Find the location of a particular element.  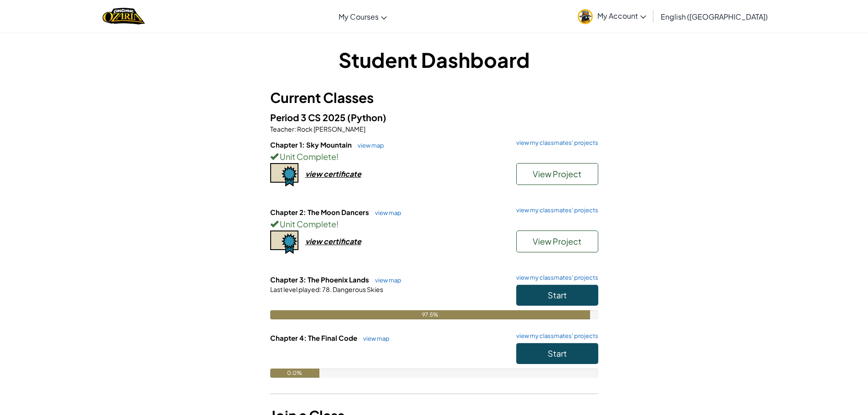

div: 97.5% is located at coordinates (430, 315).